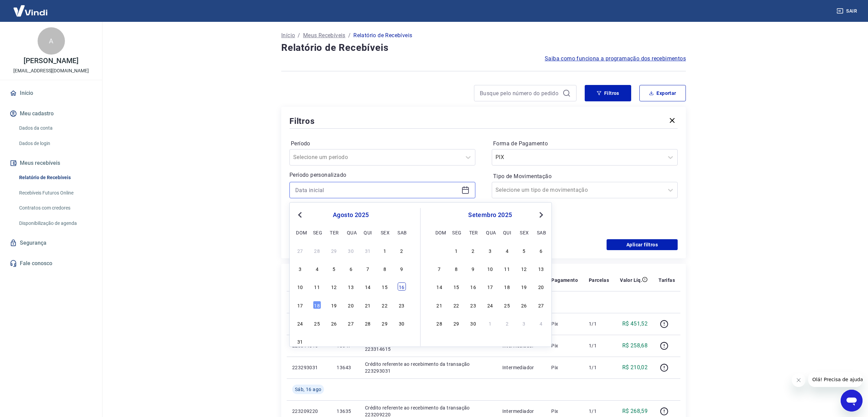  Describe the element at coordinates (351, 269) in the screenshot. I see `div: Choose quarta-feira, 6 de agosto de 2025` at that location.